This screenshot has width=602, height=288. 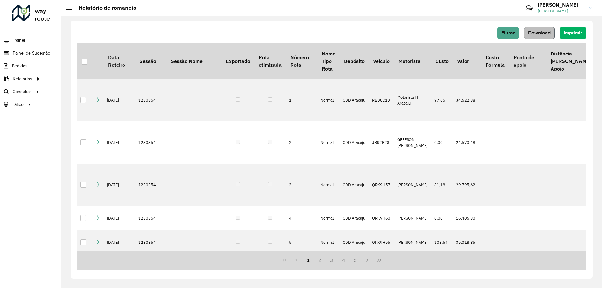 What do you see at coordinates (367, 260) in the screenshot?
I see `button: Next Page` at bounding box center [367, 260].